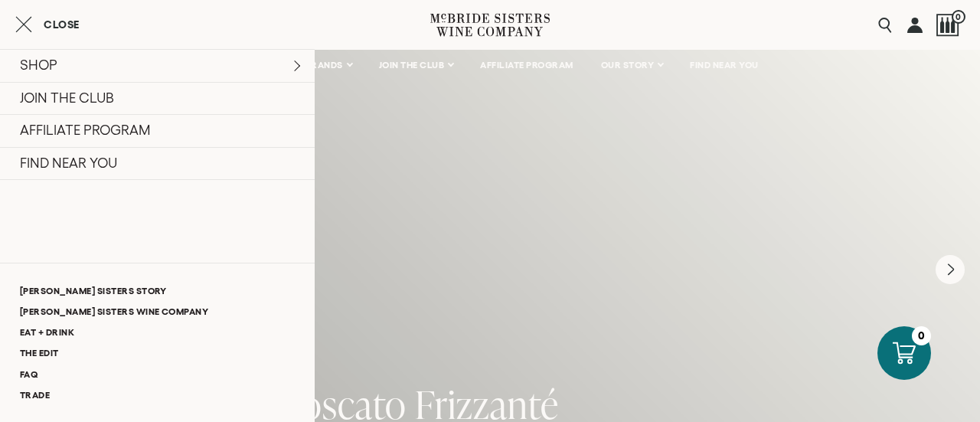 The width and height of the screenshot is (980, 422). Describe the element at coordinates (628, 65) in the screenshot. I see `span: OUR STORY` at that location.